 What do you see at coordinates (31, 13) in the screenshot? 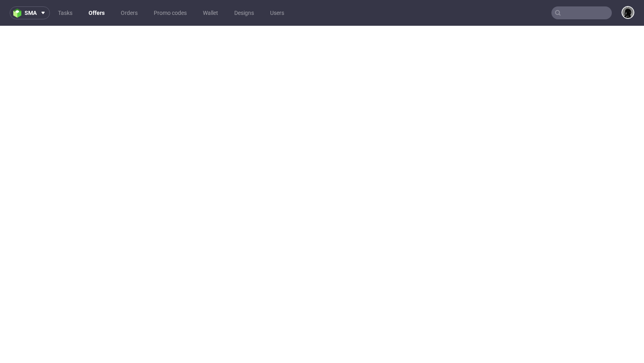
I see `span: sma` at bounding box center [31, 13].